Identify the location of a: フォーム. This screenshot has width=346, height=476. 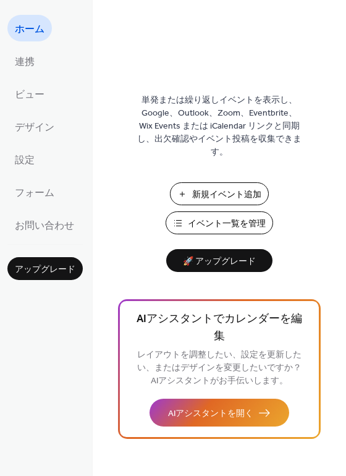
(35, 192).